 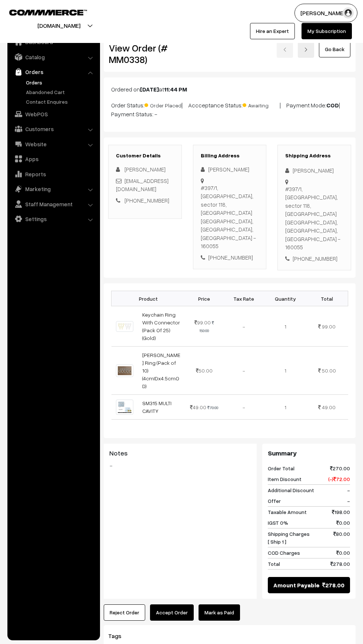 I want to click on a: Marketing, so click(x=54, y=189).